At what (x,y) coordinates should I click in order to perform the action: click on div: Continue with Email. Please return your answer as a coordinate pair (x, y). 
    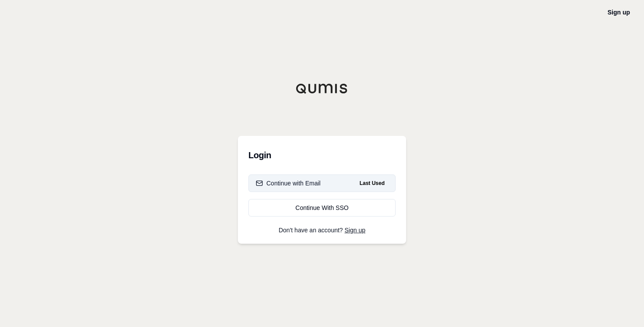
    Looking at the image, I should click on (288, 183).